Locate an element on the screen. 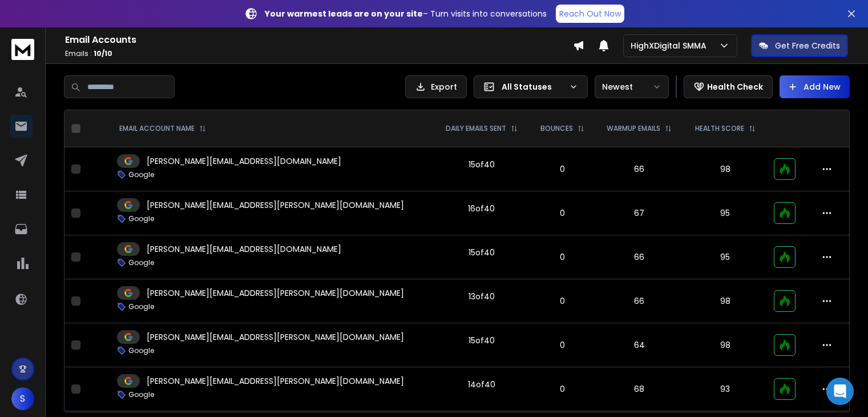 This screenshot has height=417, width=868. img: logo is located at coordinates (23, 49).